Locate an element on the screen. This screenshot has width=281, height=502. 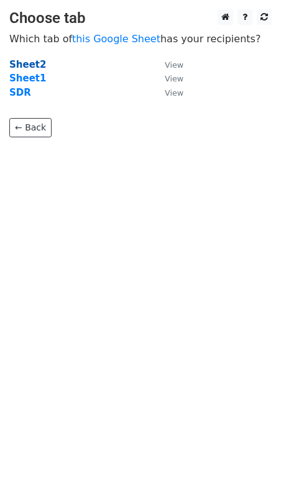
p: Which tab of has your recipients? is located at coordinates (140, 39).